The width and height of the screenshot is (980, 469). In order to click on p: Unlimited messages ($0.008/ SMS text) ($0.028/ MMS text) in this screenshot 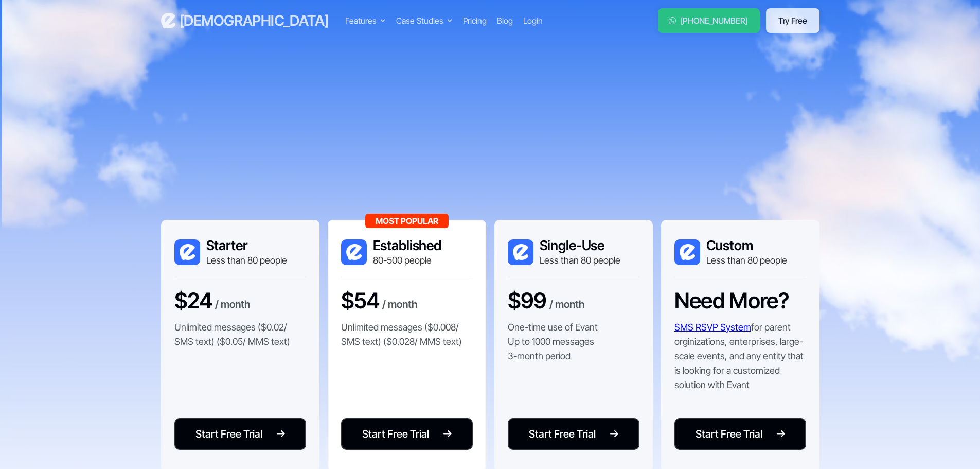, I will do `click(407, 334)`.